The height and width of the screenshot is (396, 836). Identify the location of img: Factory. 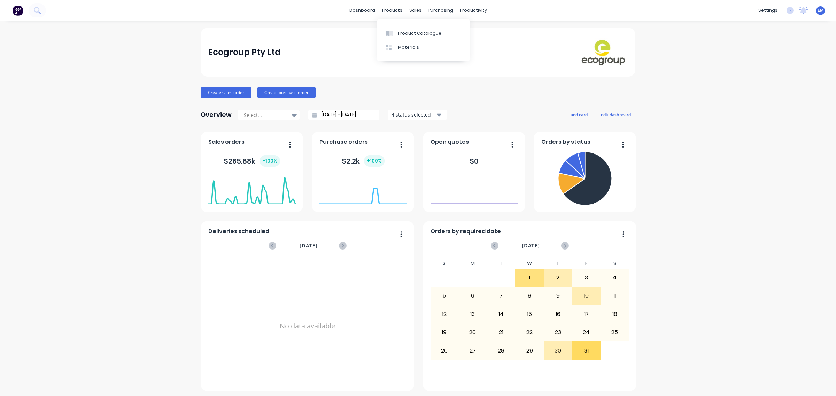
(18, 10).